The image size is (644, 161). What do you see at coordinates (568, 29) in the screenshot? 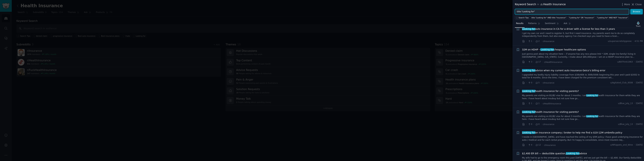
I see `span: auto insurance in CA for a driver with a license for less than 3 years` at bounding box center [568, 29].